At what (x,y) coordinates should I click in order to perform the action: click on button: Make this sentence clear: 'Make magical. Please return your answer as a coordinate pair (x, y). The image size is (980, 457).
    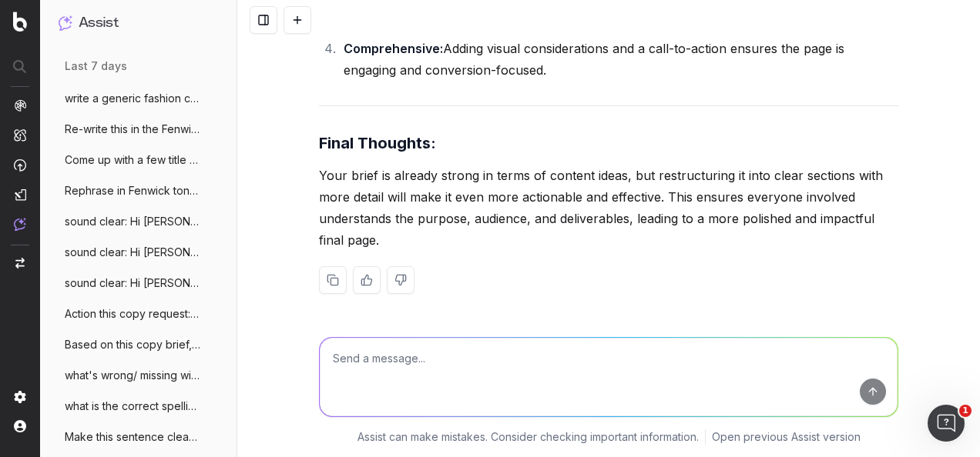
    Looking at the image, I should click on (139, 437).